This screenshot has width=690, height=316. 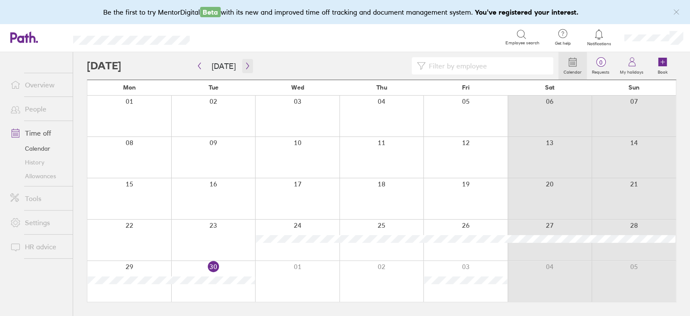 I want to click on span: Sun, so click(x=634, y=87).